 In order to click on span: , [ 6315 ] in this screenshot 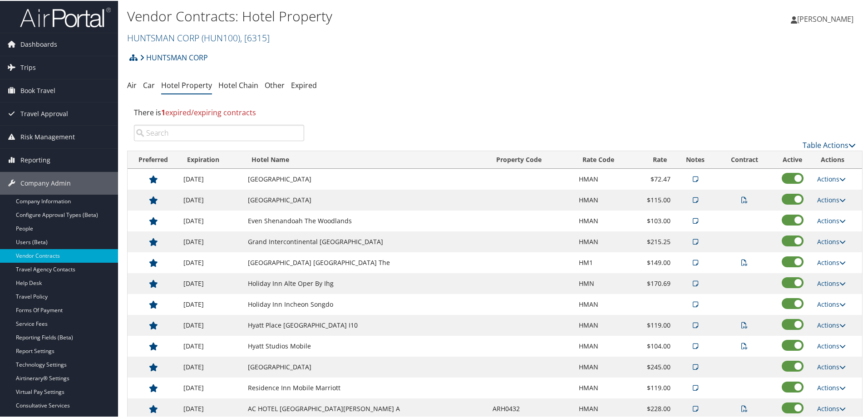, I will do `click(255, 37)`.